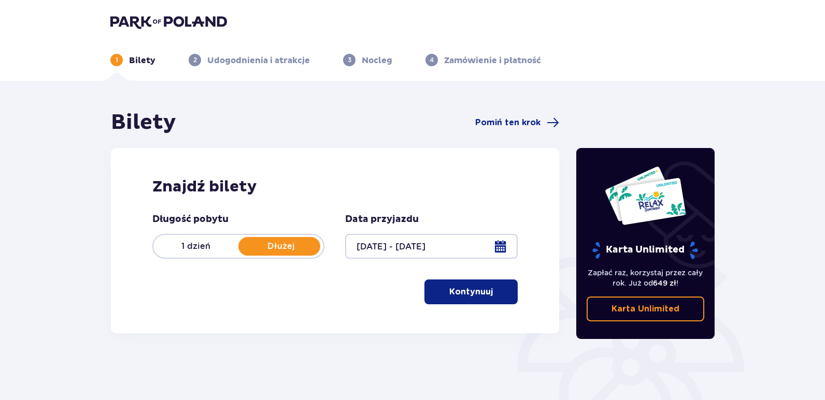  Describe the element at coordinates (196, 247) in the screenshot. I see `p: 1 dzień` at that location.